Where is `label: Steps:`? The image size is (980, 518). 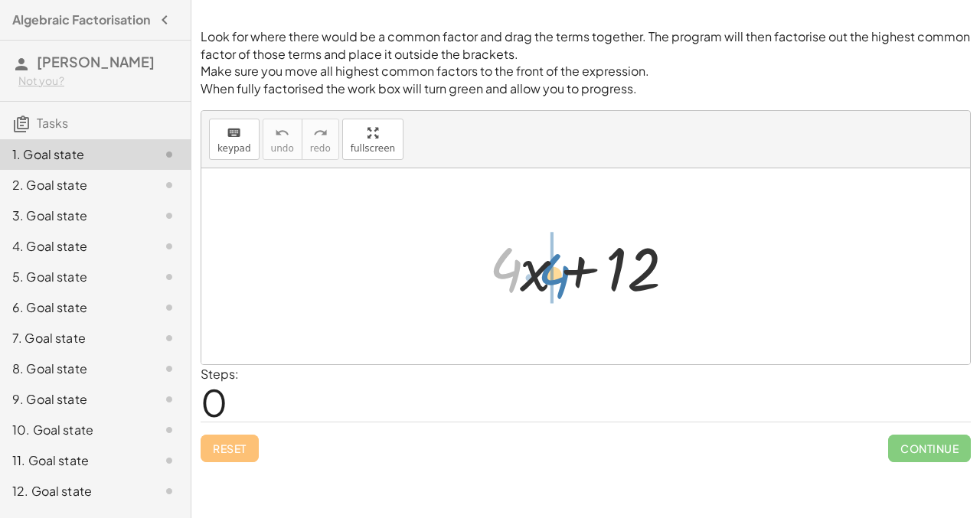
label: Steps: is located at coordinates (220, 373).